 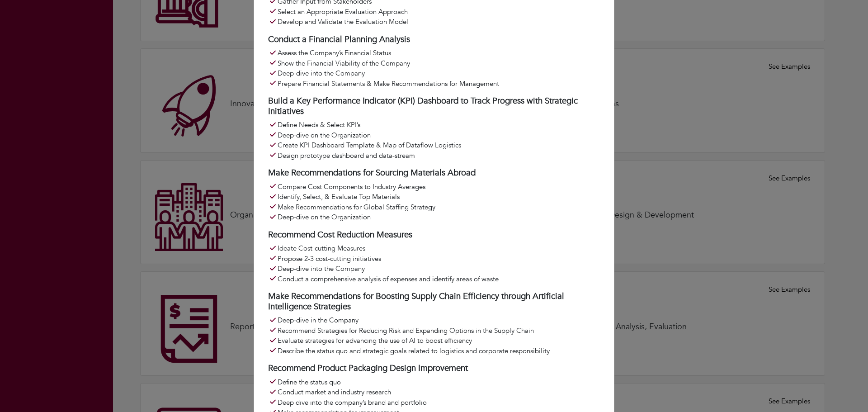 I want to click on li: Deep dive into the company’s brand and portfolio, so click(x=435, y=403).